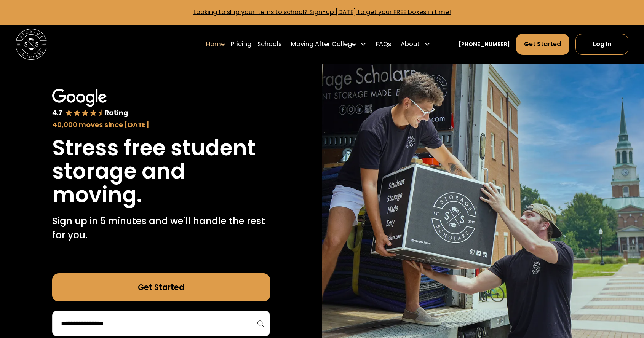 The image size is (644, 338). Describe the element at coordinates (161, 228) in the screenshot. I see `p: Sign up in 5 minutes and we'll handle the rest for you.` at that location.